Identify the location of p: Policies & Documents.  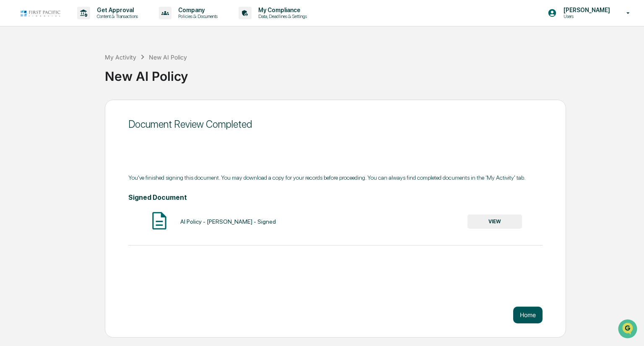
(197, 17).